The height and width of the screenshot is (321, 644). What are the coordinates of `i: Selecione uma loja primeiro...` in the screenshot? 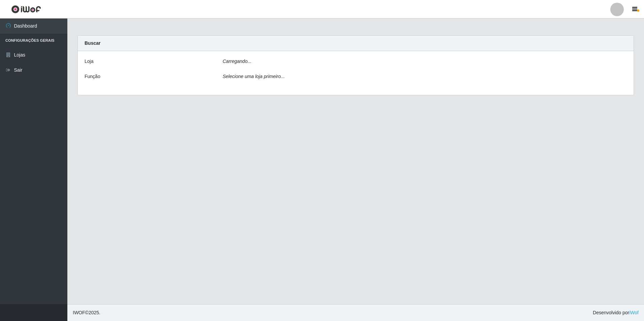 It's located at (254, 76).